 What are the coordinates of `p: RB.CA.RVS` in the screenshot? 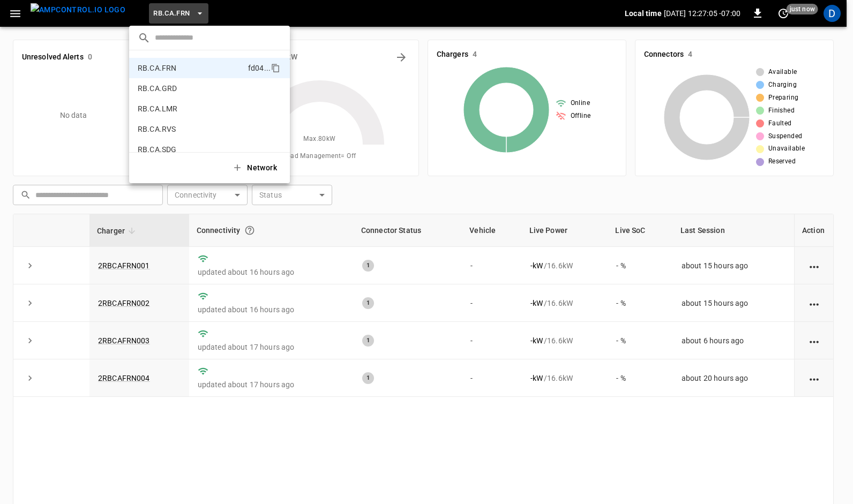 It's located at (190, 129).